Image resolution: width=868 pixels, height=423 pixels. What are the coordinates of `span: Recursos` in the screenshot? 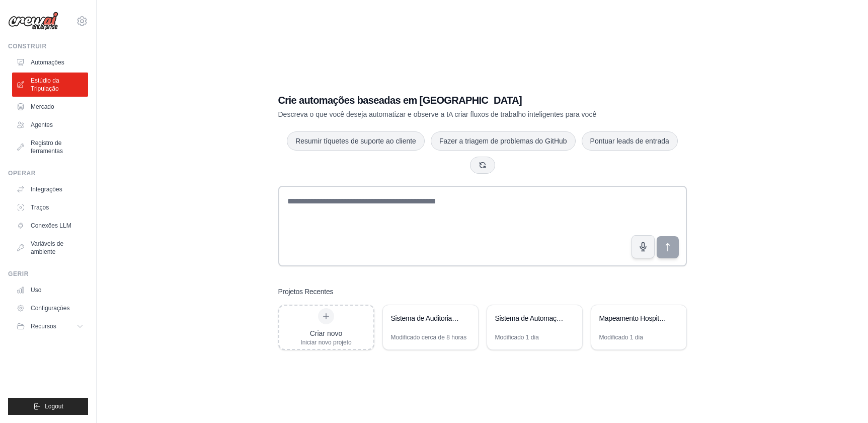 It's located at (43, 326).